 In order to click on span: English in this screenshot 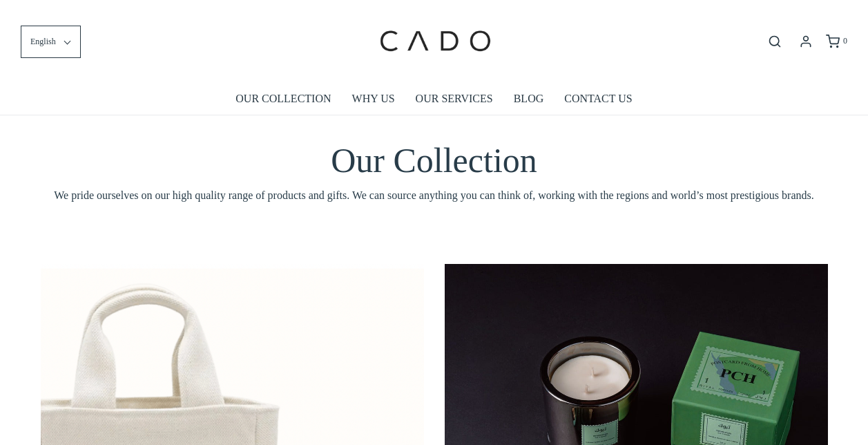, I will do `click(43, 42)`.